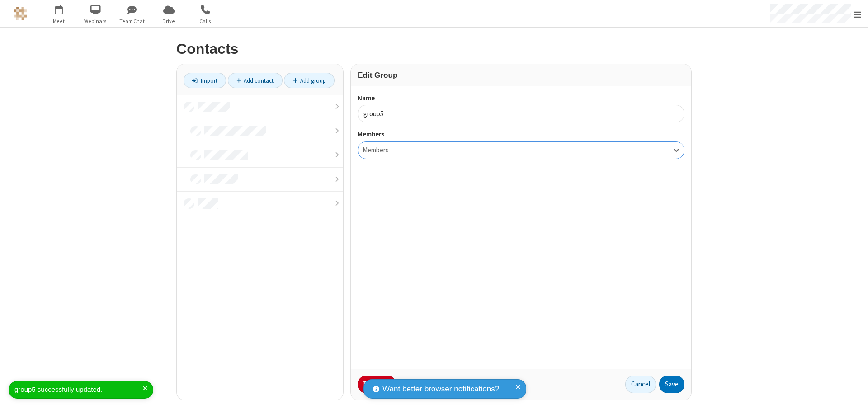 The width and height of the screenshot is (868, 414). Describe the element at coordinates (169, 21) in the screenshot. I see `span: Drive` at that location.